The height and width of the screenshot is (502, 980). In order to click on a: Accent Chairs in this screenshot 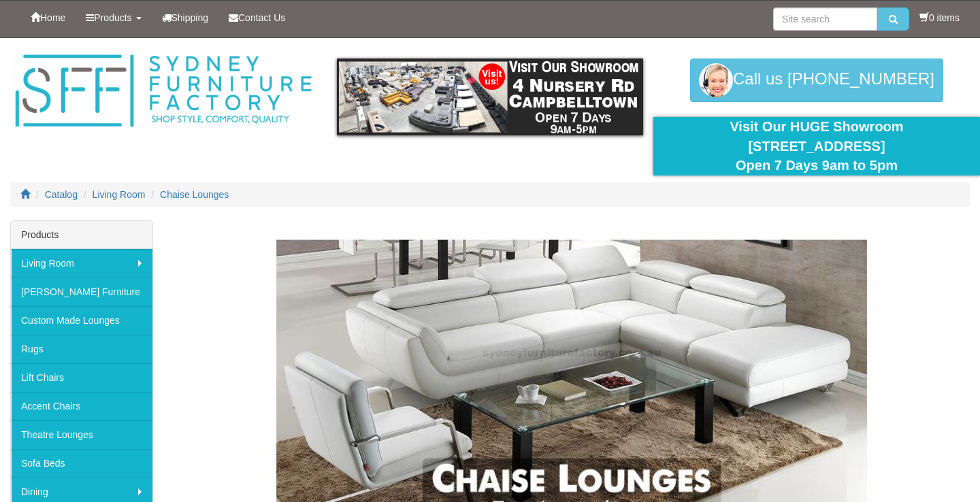, I will do `click(82, 406)`.